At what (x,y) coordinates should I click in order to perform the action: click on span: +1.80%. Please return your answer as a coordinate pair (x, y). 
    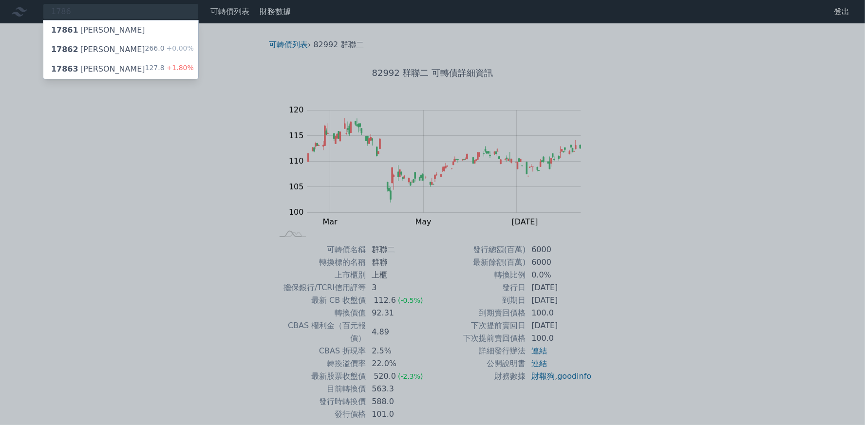
    Looking at the image, I should click on (179, 68).